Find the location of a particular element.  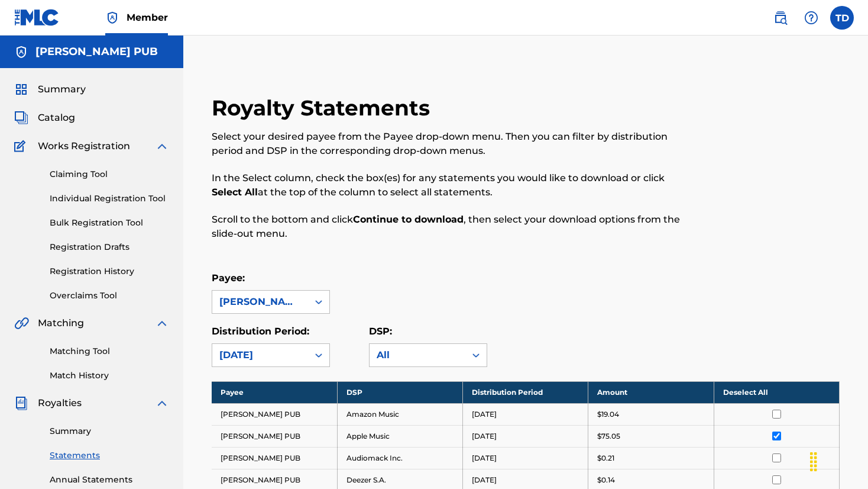

a: Annual Statements is located at coordinates (110, 479).